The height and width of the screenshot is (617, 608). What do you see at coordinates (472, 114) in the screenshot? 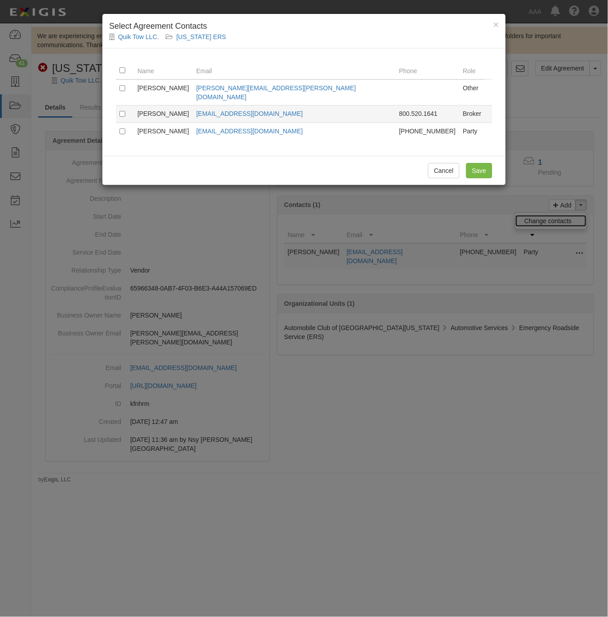
I see `td: Broker` at bounding box center [472, 114].